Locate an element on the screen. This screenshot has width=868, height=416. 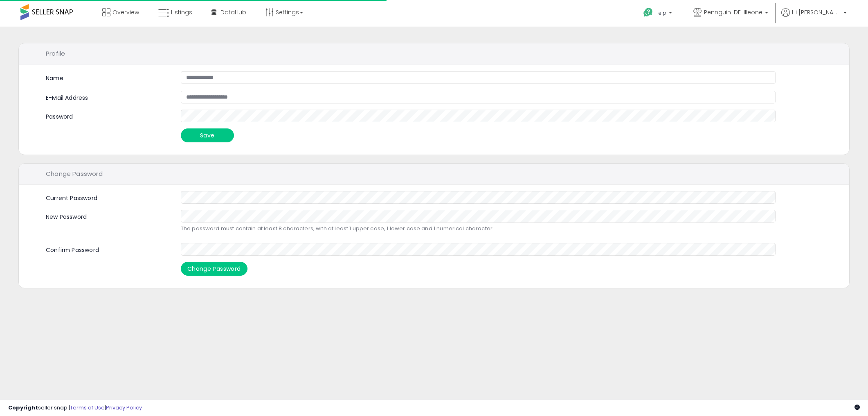
p: The password must contain at least 8 characters, with at least 1 upper case, 1 lower case and 1 n... is located at coordinates (479, 228).